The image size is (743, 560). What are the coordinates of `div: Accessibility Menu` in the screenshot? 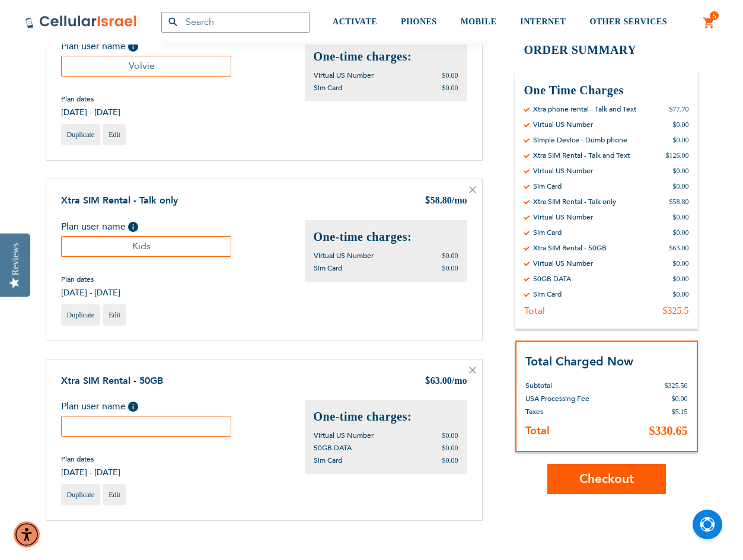 It's located at (27, 535).